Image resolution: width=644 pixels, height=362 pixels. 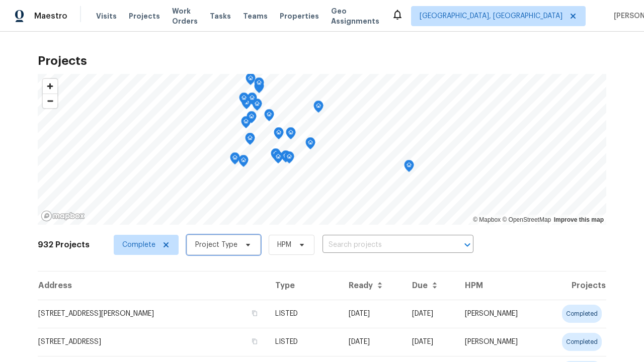 What do you see at coordinates (50, 86) in the screenshot?
I see `span: Zoom in` at bounding box center [50, 86].